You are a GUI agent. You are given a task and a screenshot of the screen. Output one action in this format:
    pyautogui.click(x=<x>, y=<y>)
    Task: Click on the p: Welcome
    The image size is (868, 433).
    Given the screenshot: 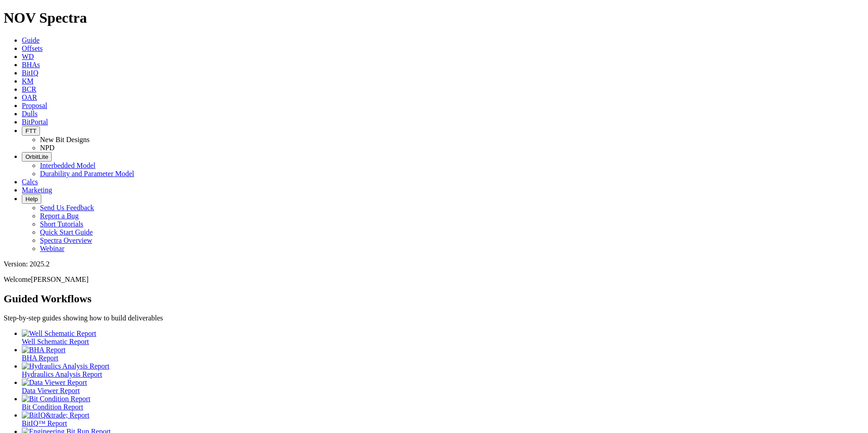 What is the action you would take?
    pyautogui.click(x=434, y=280)
    